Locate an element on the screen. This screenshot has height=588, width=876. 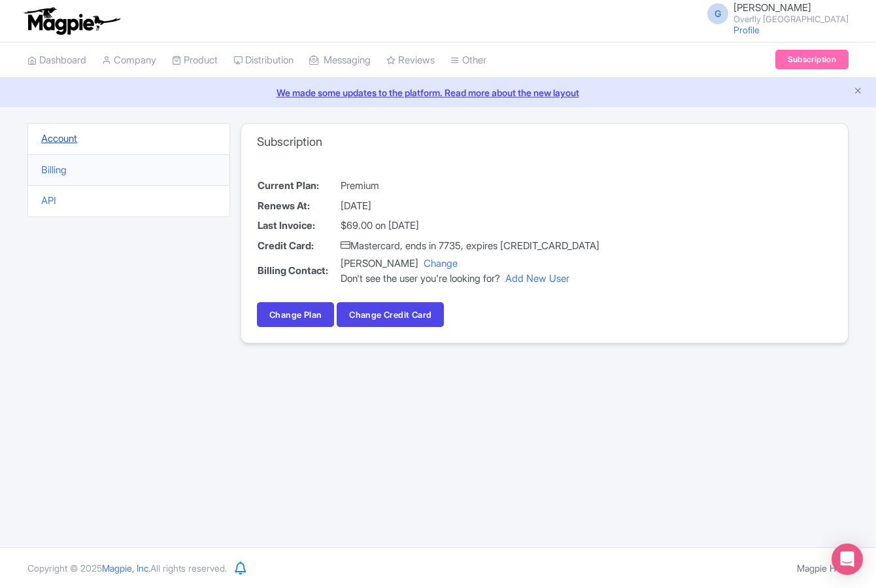
th: Current Plan: is located at coordinates (298, 186).